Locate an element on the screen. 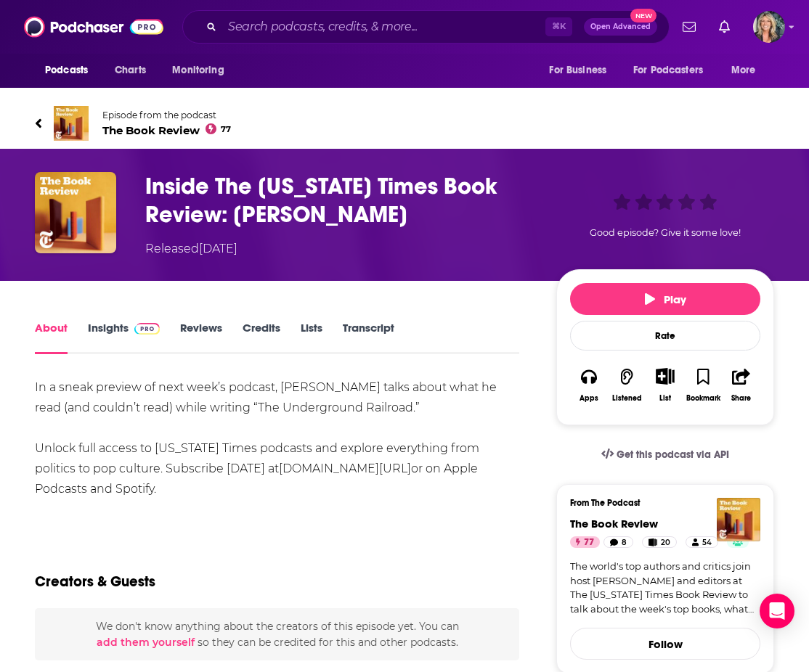 The height and width of the screenshot is (672, 809). a: Charts is located at coordinates (130, 70).